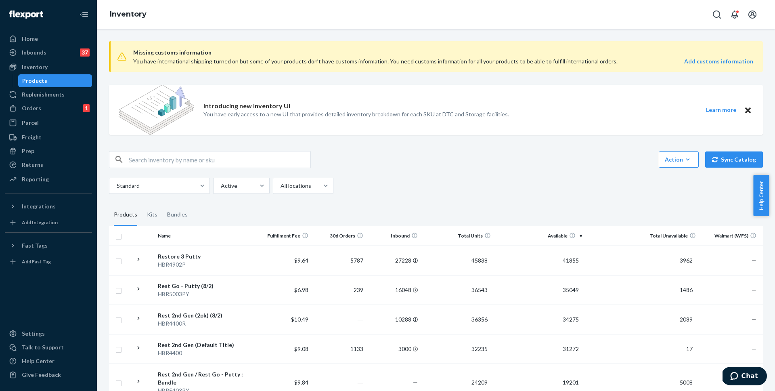 Image resolution: width=775 pixels, height=391 pixels. Describe the element at coordinates (443, 52) in the screenshot. I see `span: Missing customs information` at that location.